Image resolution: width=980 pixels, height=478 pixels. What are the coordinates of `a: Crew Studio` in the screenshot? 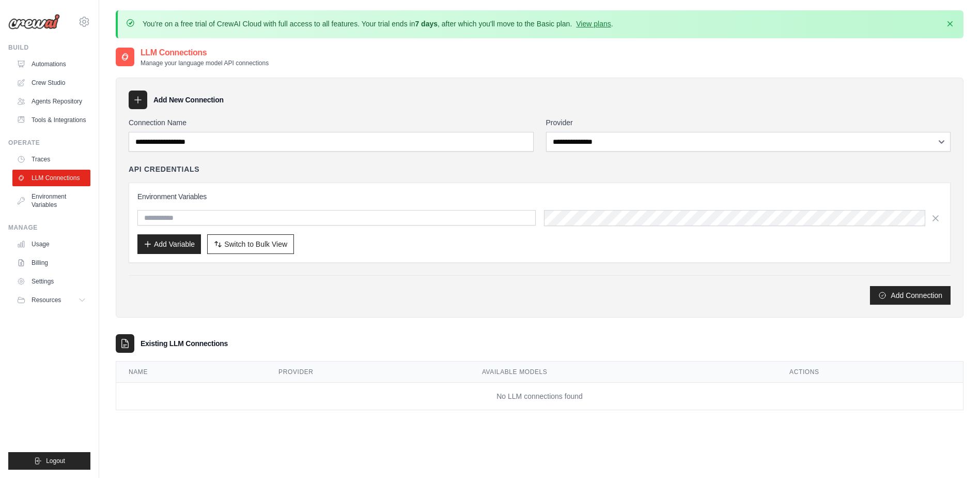 It's located at (51, 83).